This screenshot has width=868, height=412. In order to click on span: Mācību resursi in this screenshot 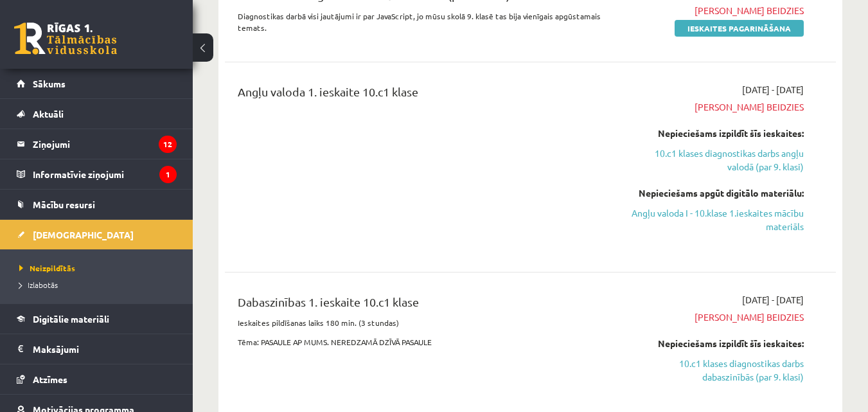, I will do `click(64, 204)`.